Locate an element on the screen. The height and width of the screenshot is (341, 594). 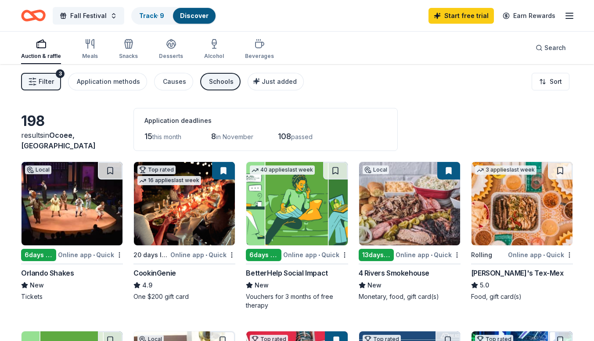
div: 16 applies last week is located at coordinates (169, 180).